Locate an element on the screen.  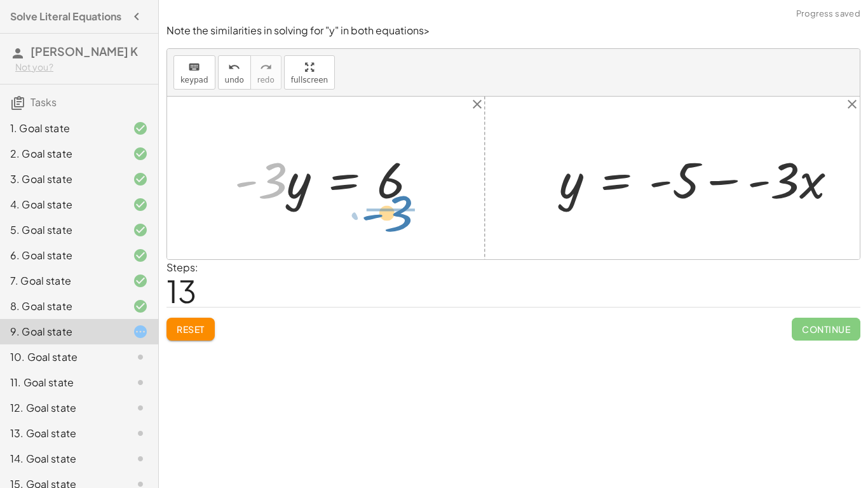
p: Note the similarities in solving for "y" in both equations> is located at coordinates (513, 30).